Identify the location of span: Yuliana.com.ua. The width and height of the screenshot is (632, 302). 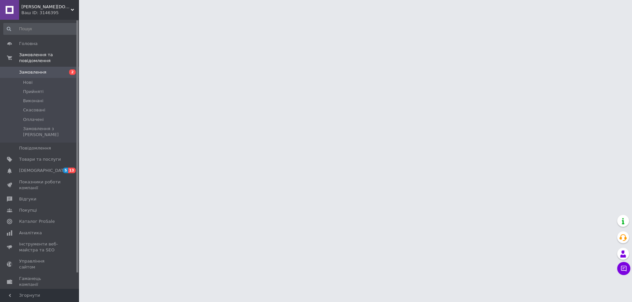
(46, 7).